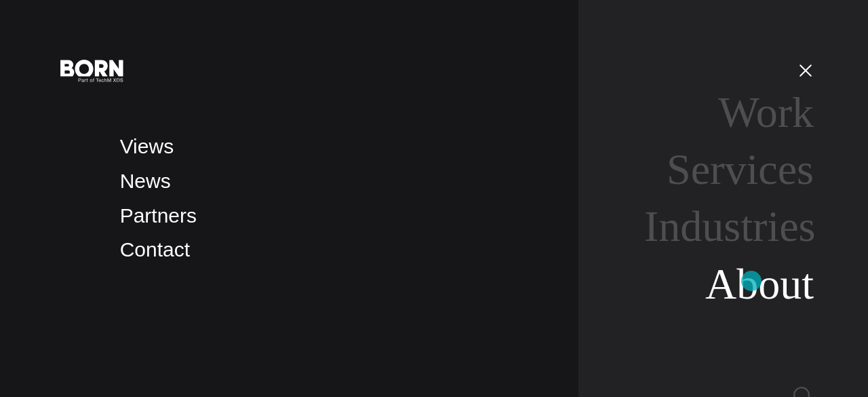 This screenshot has width=868, height=397. I want to click on a: Contact, so click(154, 249).